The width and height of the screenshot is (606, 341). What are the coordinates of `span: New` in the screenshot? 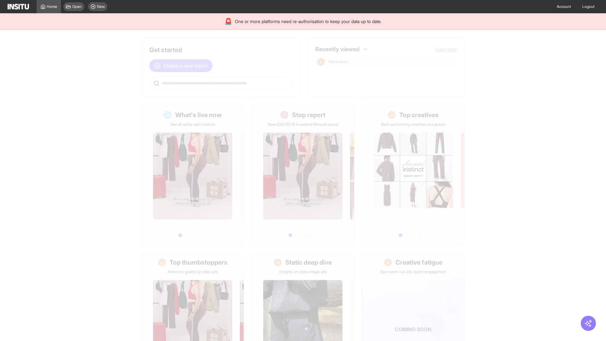 It's located at (101, 7).